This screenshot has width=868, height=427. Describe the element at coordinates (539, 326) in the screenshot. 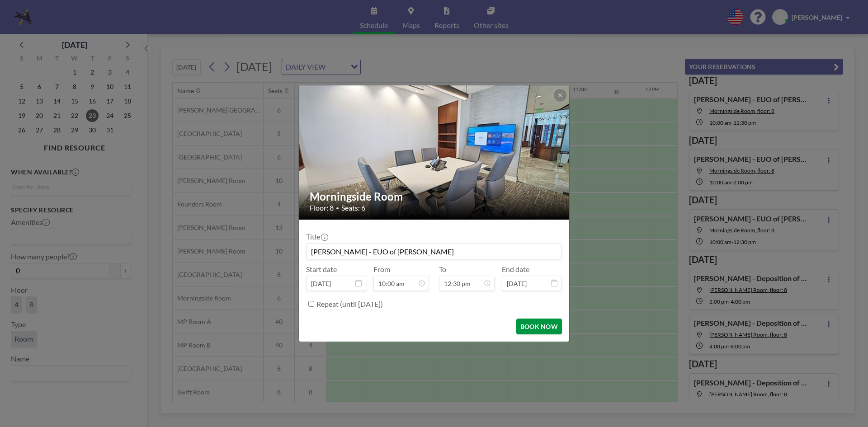

I see `button: BOOK NOW` at that location.